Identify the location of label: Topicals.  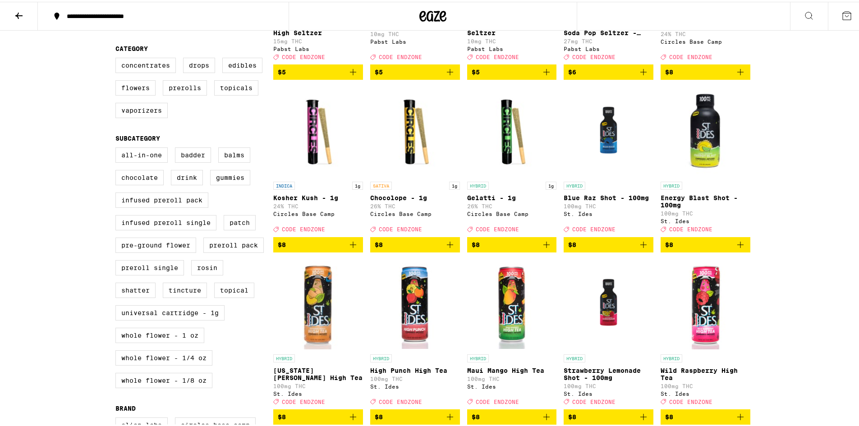
(236, 86).